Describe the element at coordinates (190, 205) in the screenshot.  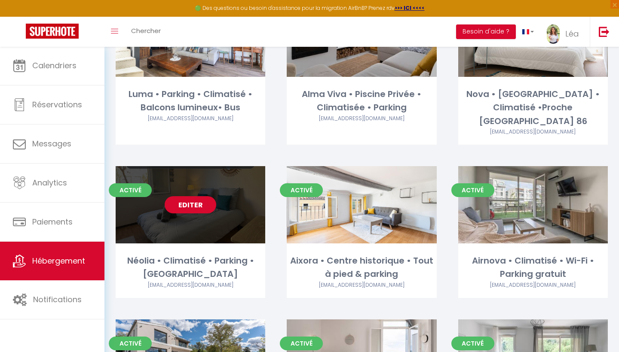
I see `a: Editer` at that location.